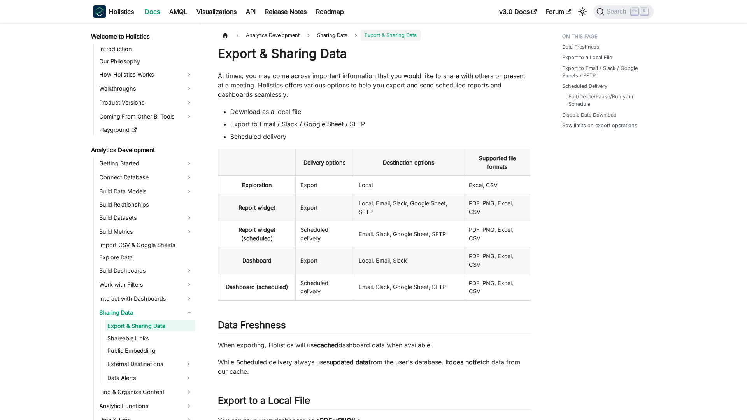 The width and height of the screenshot is (747, 420). Describe the element at coordinates (374, 327) in the screenshot. I see `h2: Data Freshness` at that location.